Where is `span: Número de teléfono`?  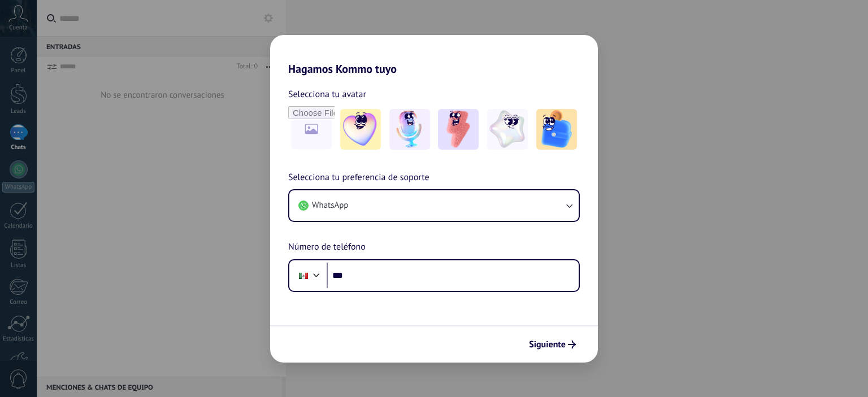
span: Número de teléfono is located at coordinates (327, 247).